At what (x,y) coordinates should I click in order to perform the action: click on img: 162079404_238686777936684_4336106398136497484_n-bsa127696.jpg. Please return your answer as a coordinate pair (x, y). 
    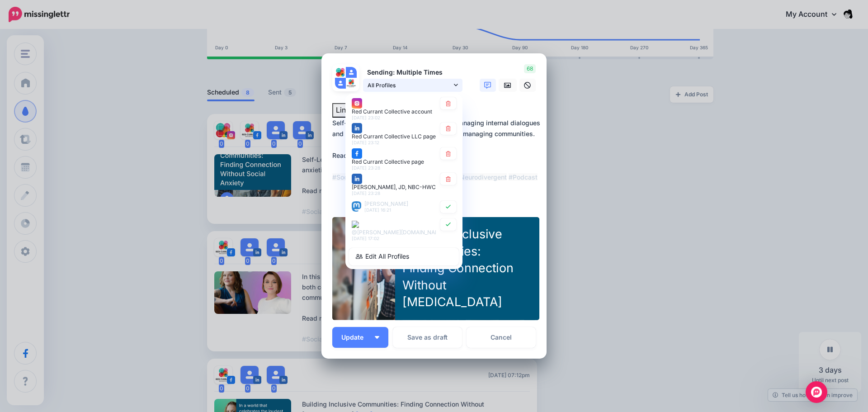
    Looking at the image, I should click on (341, 73).